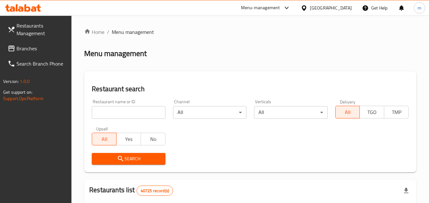 Image resolution: width=429 pixels, height=203 pixels. Describe the element at coordinates (153, 139) in the screenshot. I see `span: No` at that location.